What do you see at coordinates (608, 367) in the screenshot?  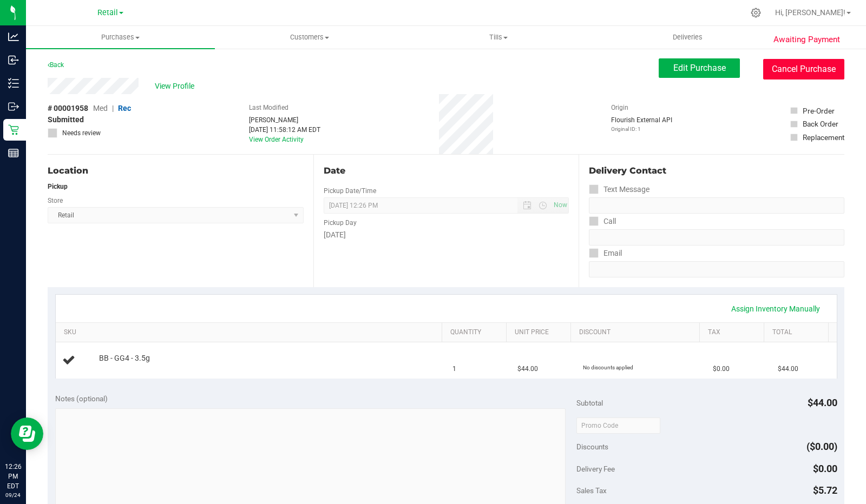 I see `span: No discounts applied` at bounding box center [608, 367].